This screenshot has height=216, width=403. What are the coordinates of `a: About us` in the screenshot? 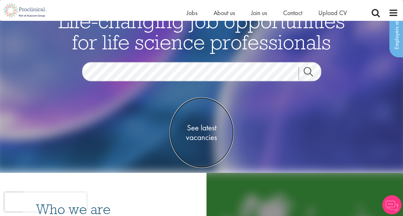 It's located at (224, 13).